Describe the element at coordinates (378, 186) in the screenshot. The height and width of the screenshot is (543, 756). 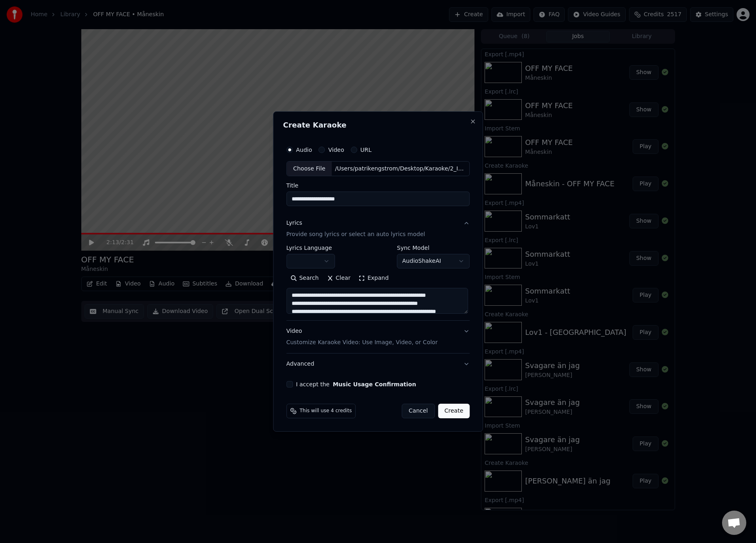
I see `label: Title` at that location.